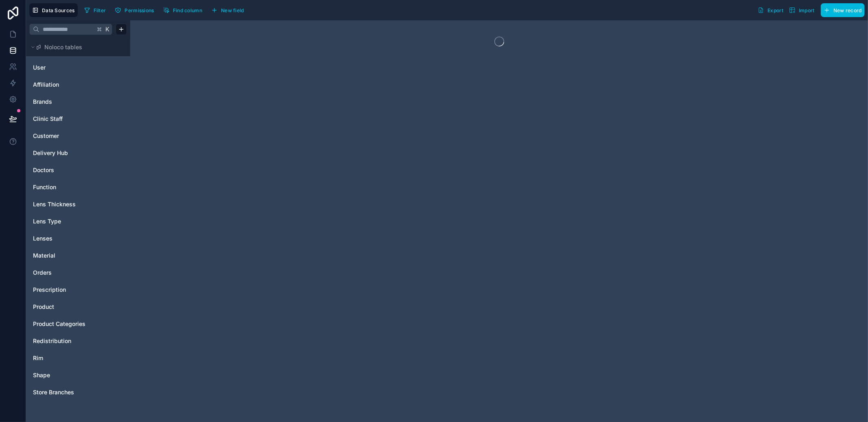 Image resolution: width=868 pixels, height=422 pixels. What do you see at coordinates (46, 136) in the screenshot?
I see `span: Customer` at bounding box center [46, 136].